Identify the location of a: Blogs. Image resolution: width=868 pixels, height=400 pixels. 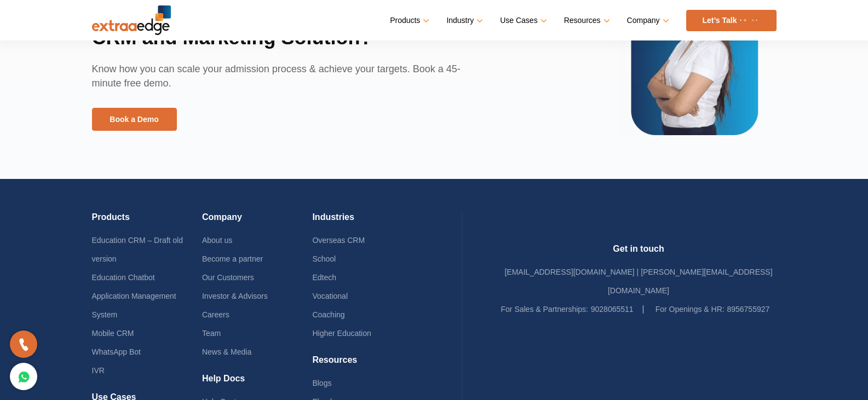
(322, 383).